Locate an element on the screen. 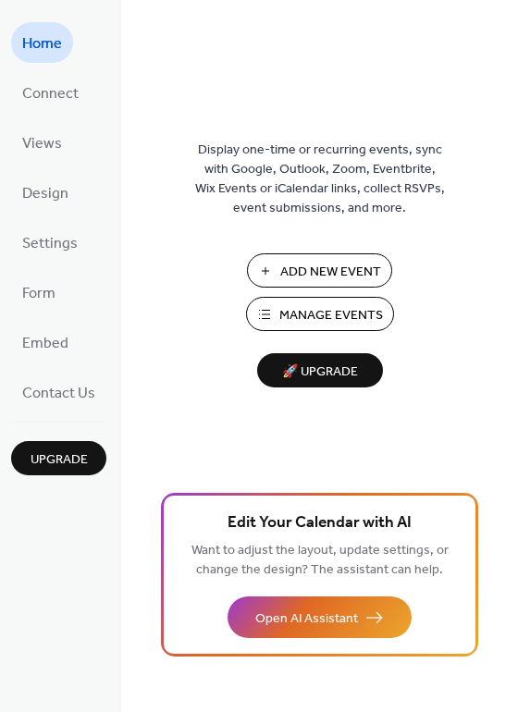 The width and height of the screenshot is (518, 712). a: Form is located at coordinates (39, 292).